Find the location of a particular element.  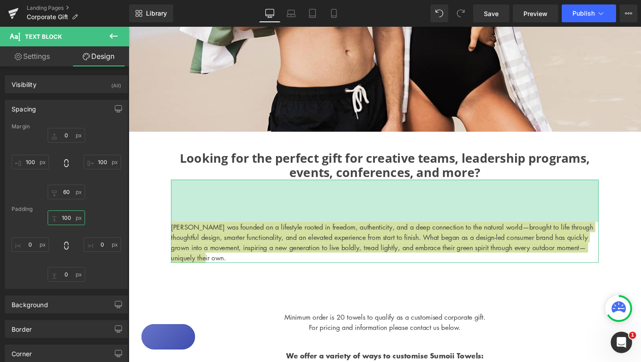

p: For pricing and information please contact us below. is located at coordinates (269, 316).